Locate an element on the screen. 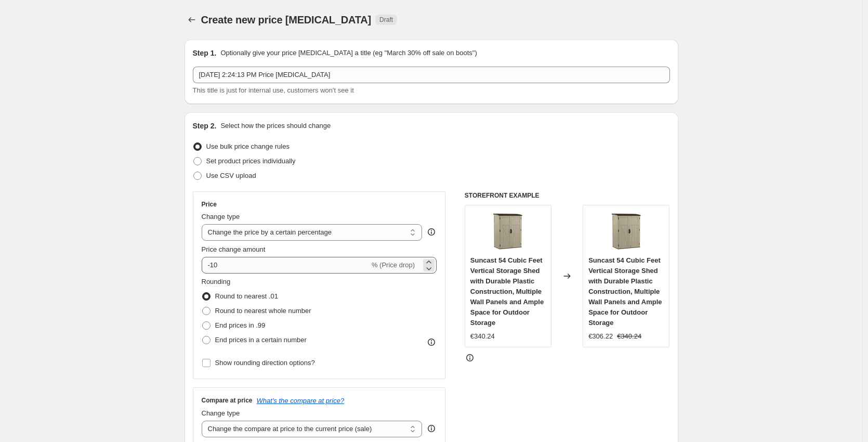 This screenshot has width=868, height=442. p: Select how the prices should change is located at coordinates (275, 126).